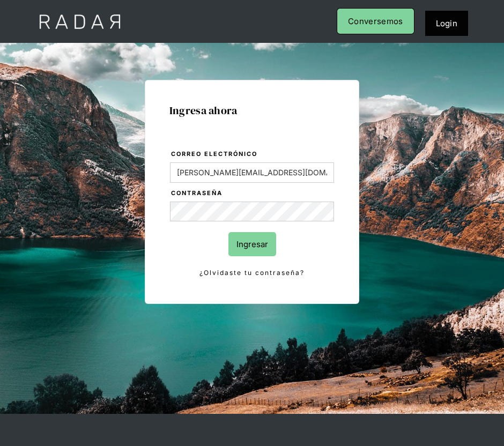  I want to click on input: bruce@wayne.com, so click(252, 172).